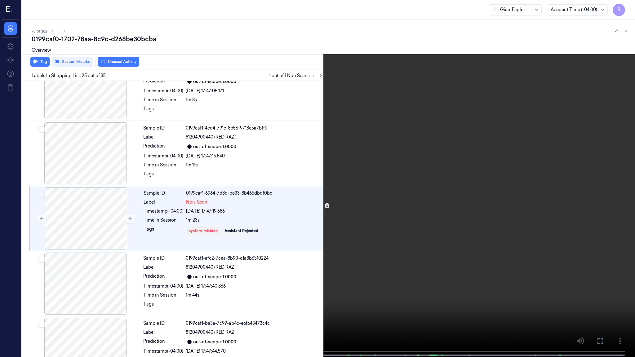  What do you see at coordinates (41, 51) in the screenshot?
I see `a: Overview` at bounding box center [41, 51].